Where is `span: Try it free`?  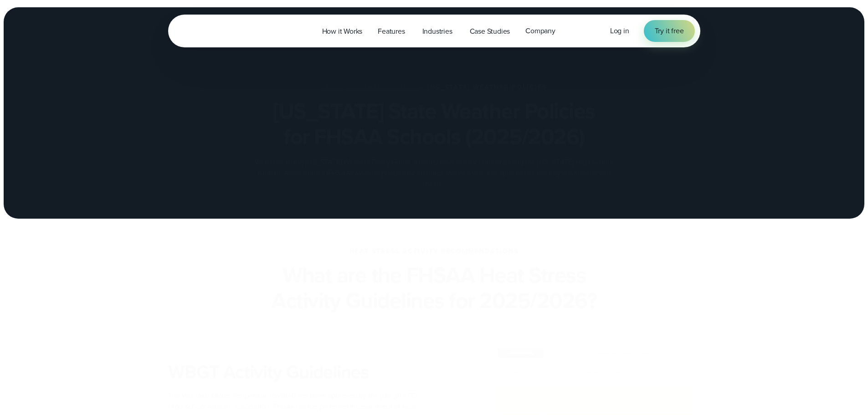
span: Try it free is located at coordinates (669, 31).